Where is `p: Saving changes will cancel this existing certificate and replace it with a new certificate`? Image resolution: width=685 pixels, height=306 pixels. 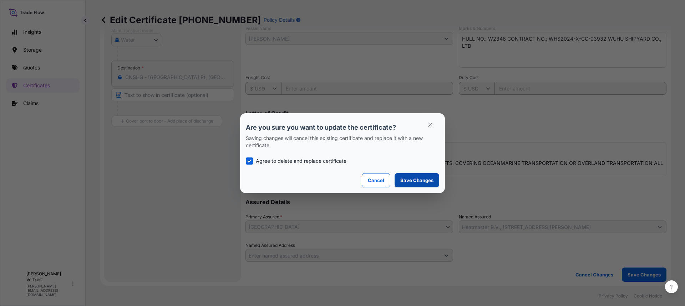
p: Saving changes will cancel this existing certificate and replace it with a new certificate is located at coordinates (342, 142).